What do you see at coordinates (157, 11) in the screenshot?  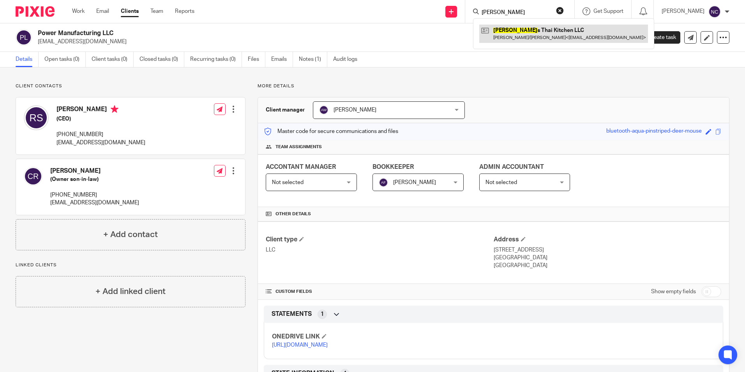 I see `a: Team` at bounding box center [157, 11].